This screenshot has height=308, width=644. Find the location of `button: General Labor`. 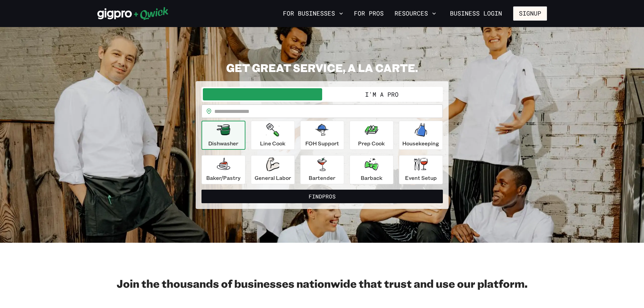

button: General Labor is located at coordinates (273, 170).